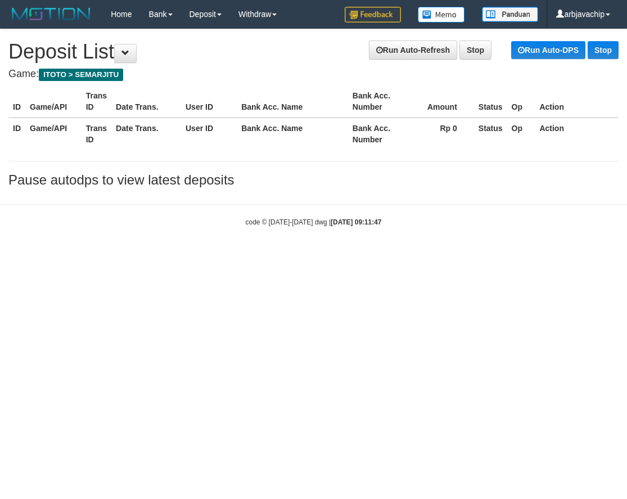 The width and height of the screenshot is (627, 499). I want to click on img: Feedback.jpg, so click(373, 15).